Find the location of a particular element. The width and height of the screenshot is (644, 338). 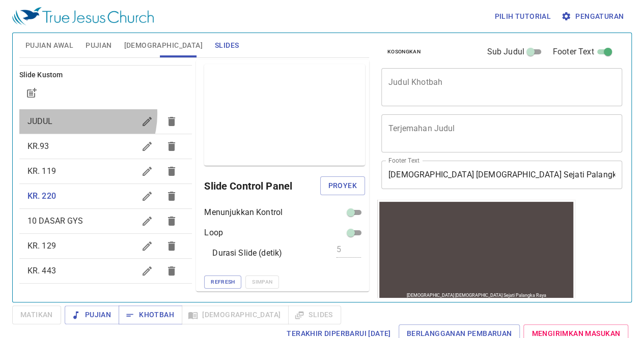

img: True Jesus Church is located at coordinates (83, 17).